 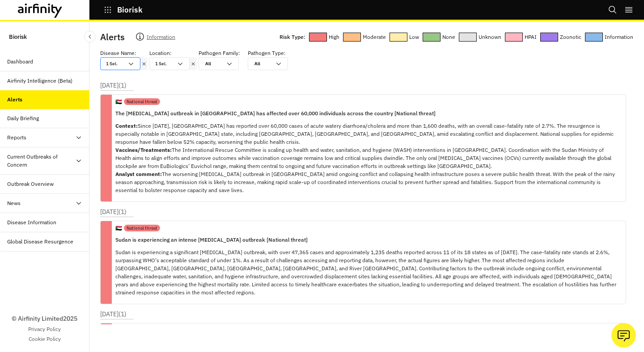 I want to click on strong: Context:, so click(x=127, y=126).